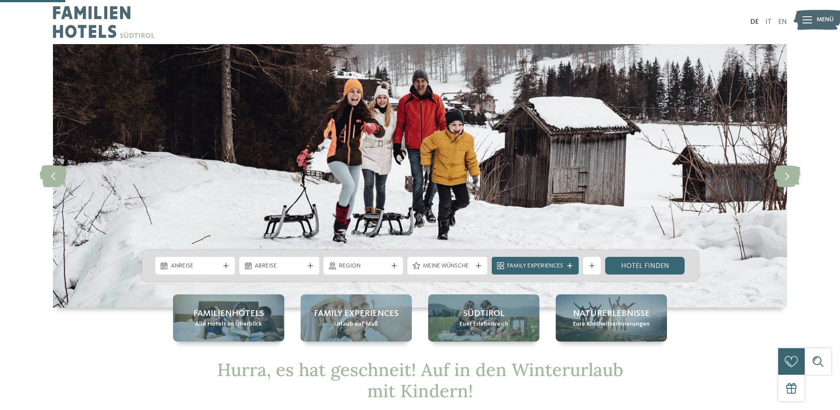  I want to click on a: Winterurlaub mit Kindern? Nur in Südtirol! Family Experiences Urlaub auf Maß, so click(356, 318).